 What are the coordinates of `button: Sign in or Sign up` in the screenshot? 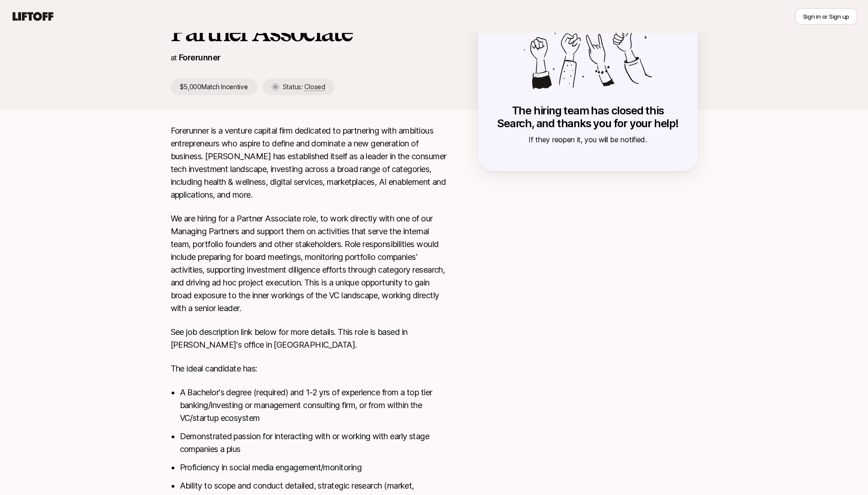 It's located at (826, 17).